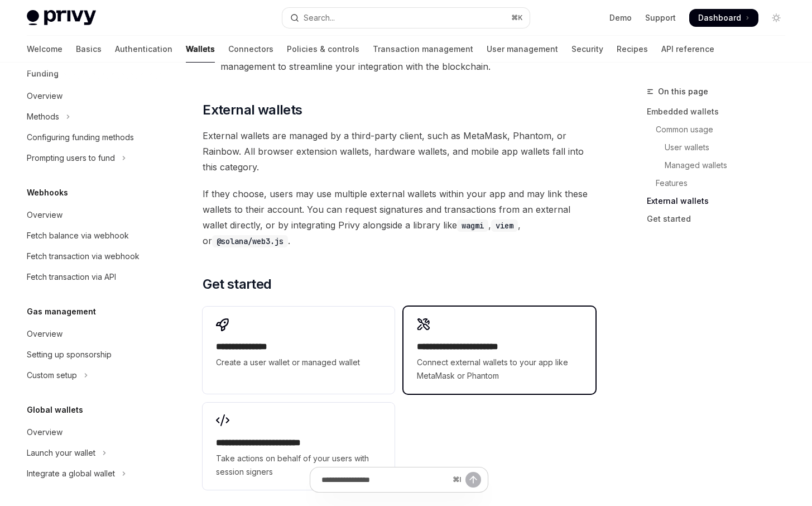 Image resolution: width=812 pixels, height=506 pixels. I want to click on div: Methods, so click(43, 117).